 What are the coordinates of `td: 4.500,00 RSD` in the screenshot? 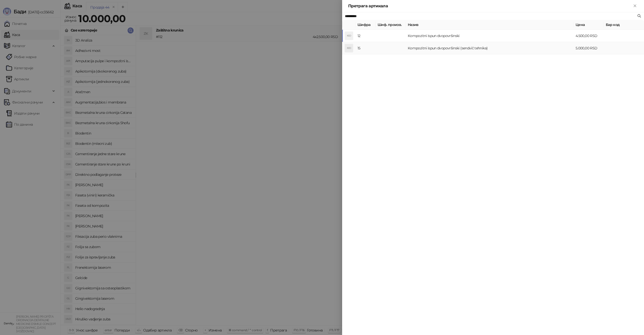 It's located at (589, 36).